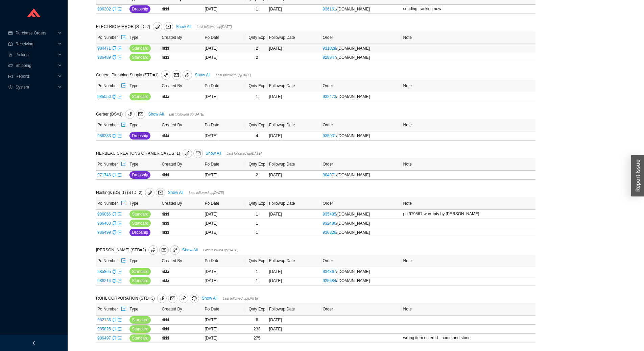 This screenshot has height=351, width=644. Describe the element at coordinates (330, 272) in the screenshot. I see `a: 934867` at that location.